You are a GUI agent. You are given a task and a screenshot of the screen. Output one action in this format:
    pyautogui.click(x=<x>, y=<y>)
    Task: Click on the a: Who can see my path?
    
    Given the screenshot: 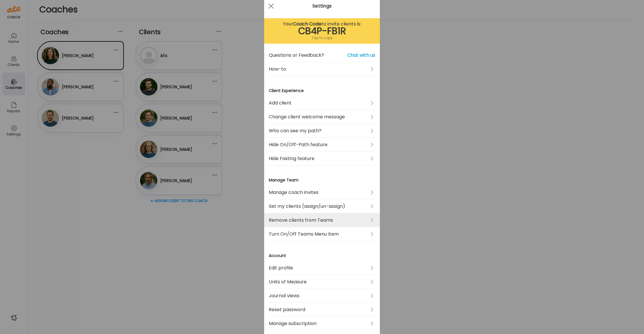 What is the action you would take?
    pyautogui.click(x=322, y=131)
    